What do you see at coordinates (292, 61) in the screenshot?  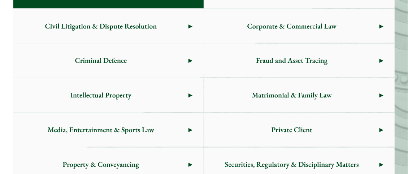 I see `span: Fraud and Asset Tracing` at bounding box center [292, 61].